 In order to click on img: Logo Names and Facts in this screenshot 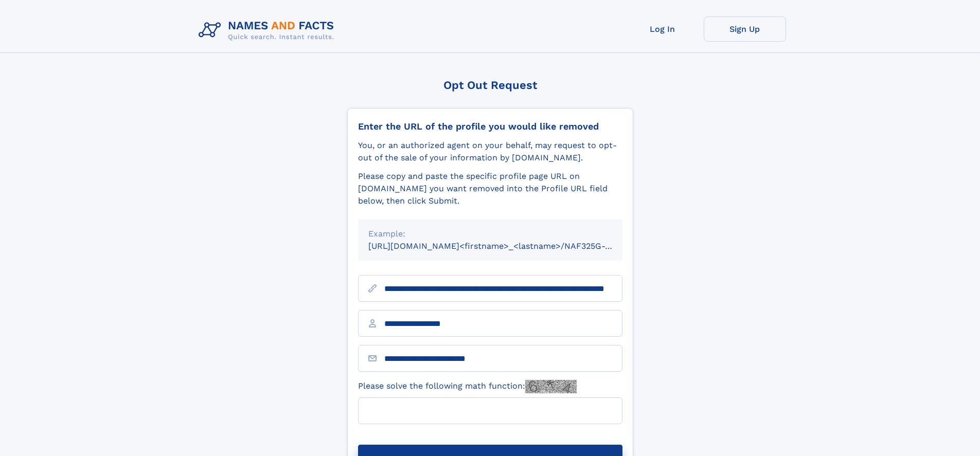, I will do `click(268, 31)`.